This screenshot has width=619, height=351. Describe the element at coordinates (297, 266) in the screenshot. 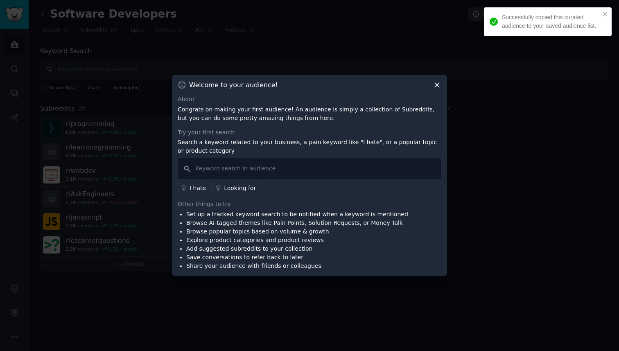

I see `li: Share your audience with friends or colleagues` at that location.